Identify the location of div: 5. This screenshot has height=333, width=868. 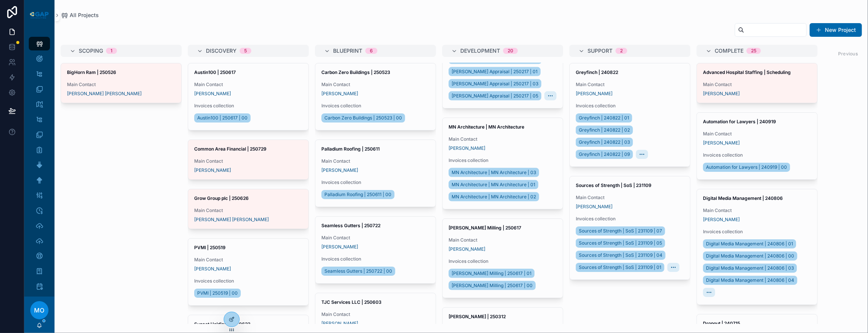
(245, 51).